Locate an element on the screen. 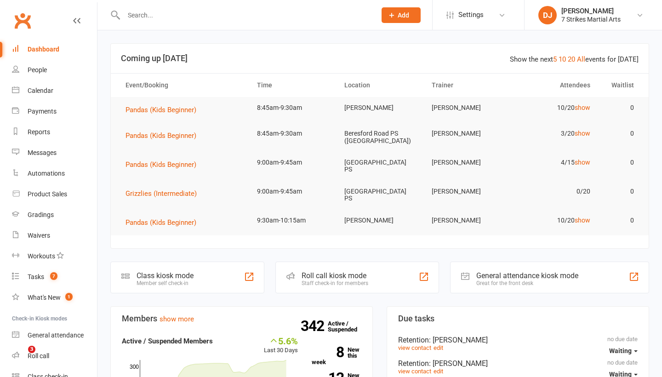 Image resolution: width=662 pixels, height=377 pixels. div: Member self check-in is located at coordinates (165, 283).